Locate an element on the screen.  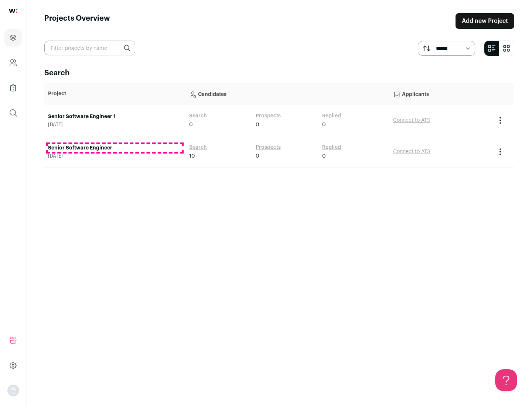
h2: Search is located at coordinates (279, 73).